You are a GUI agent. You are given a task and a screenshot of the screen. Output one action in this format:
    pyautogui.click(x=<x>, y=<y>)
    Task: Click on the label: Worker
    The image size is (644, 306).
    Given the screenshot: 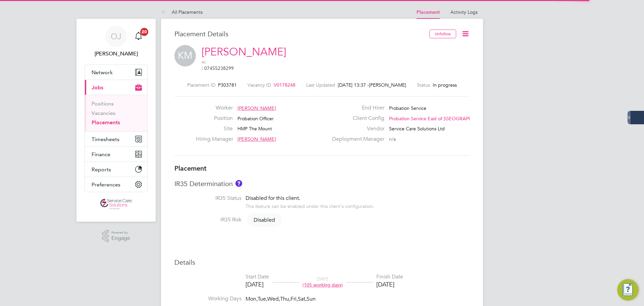 What is the action you would take?
    pyautogui.click(x=214, y=108)
    